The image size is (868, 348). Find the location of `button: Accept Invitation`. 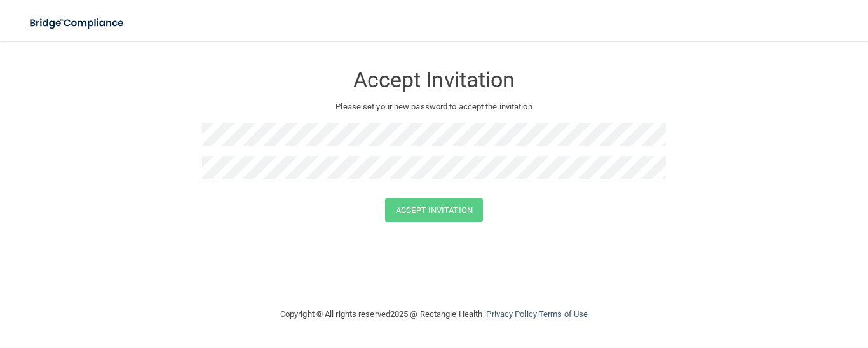

button: Accept Invitation is located at coordinates (434, 210).